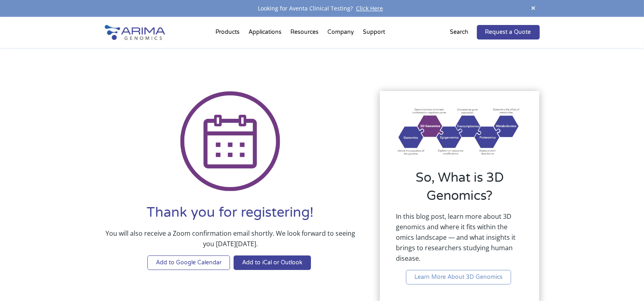  I want to click on p: In this blog post, learn more about 3D genomics and where it fits within the omics landscape — an..., so click(460, 241).